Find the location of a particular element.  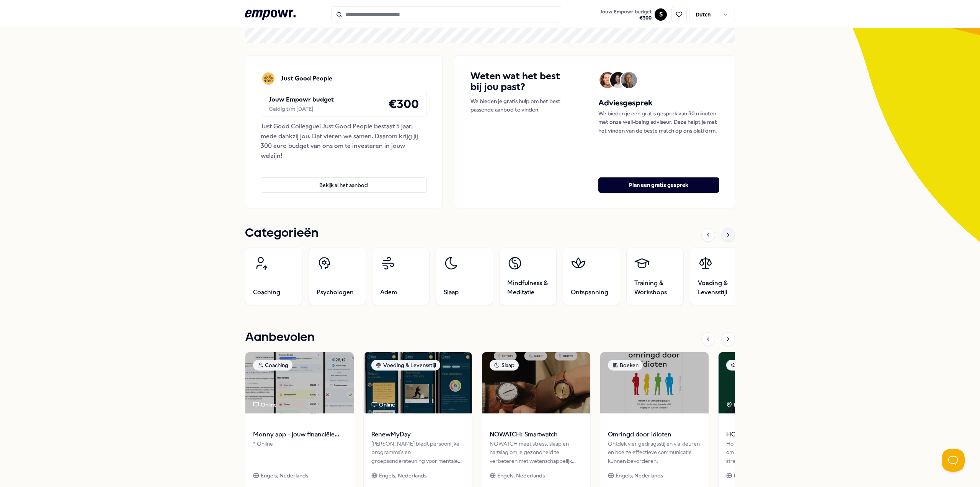

div: Boeken is located at coordinates (625, 365).